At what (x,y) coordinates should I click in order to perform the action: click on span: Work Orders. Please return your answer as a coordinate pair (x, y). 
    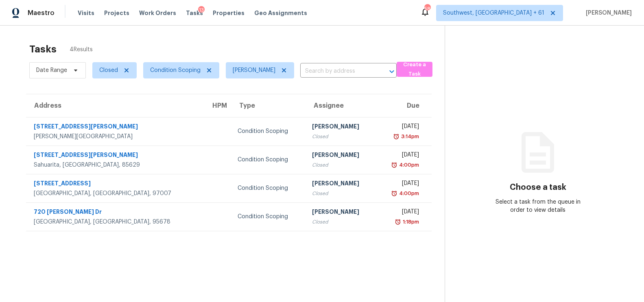
    Looking at the image, I should click on (157, 13).